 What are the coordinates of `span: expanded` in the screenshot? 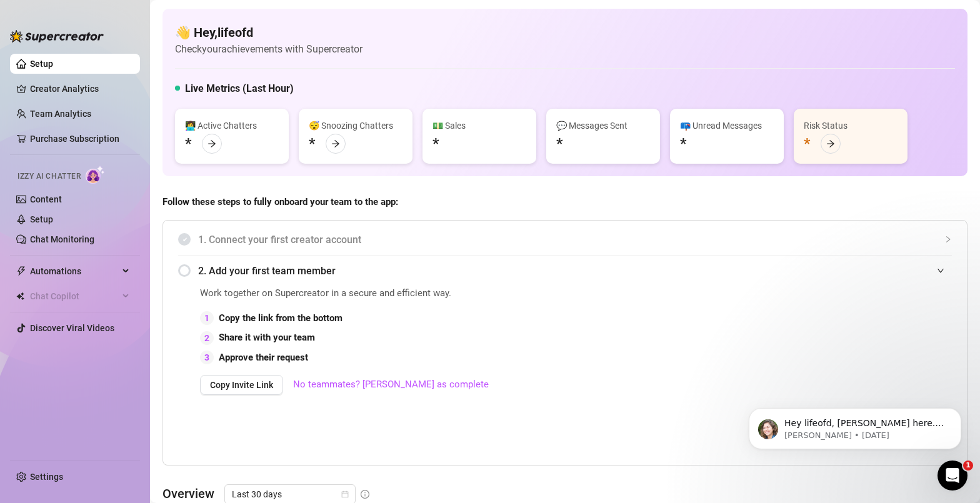 It's located at (941, 270).